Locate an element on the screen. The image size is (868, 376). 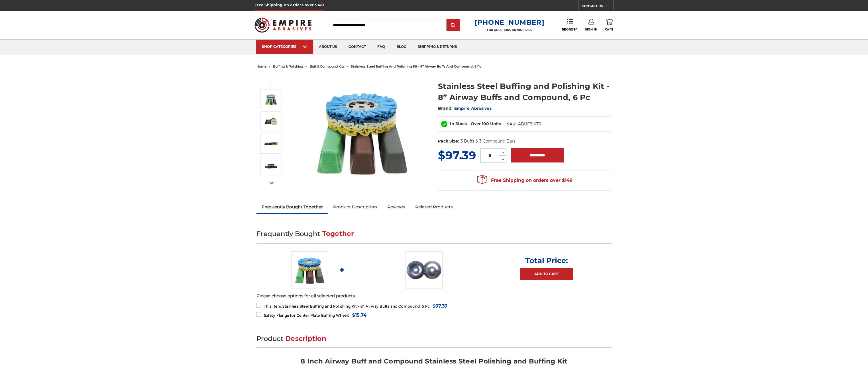
a: faq is located at coordinates (381, 47).